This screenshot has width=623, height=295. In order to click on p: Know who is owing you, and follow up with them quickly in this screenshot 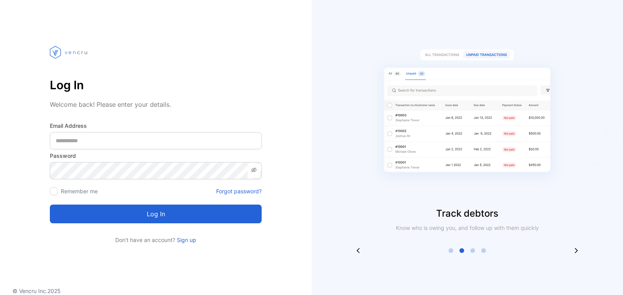, I will do `click(468, 228)`.